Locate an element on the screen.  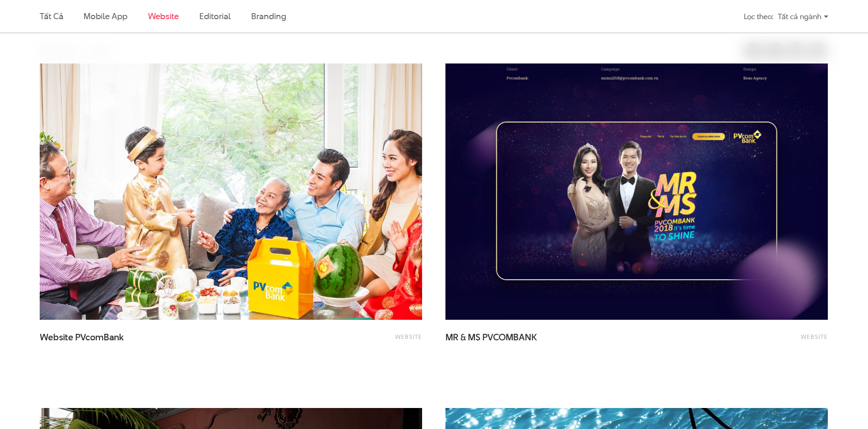
a: Branding is located at coordinates (269, 16).